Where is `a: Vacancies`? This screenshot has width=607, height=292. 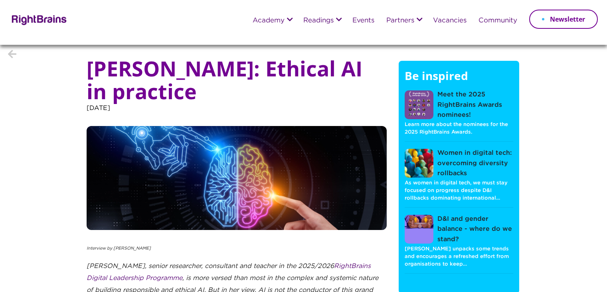
a: Vacancies is located at coordinates (450, 21).